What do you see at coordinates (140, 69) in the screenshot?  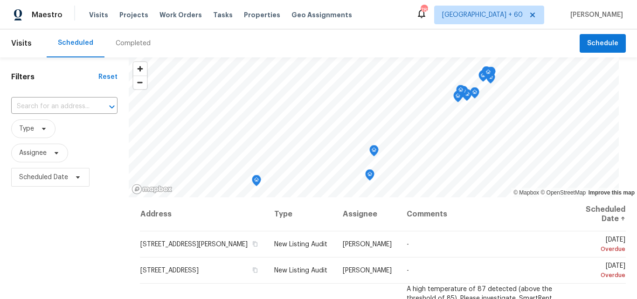 I see `span: Zoom in` at bounding box center [140, 69].